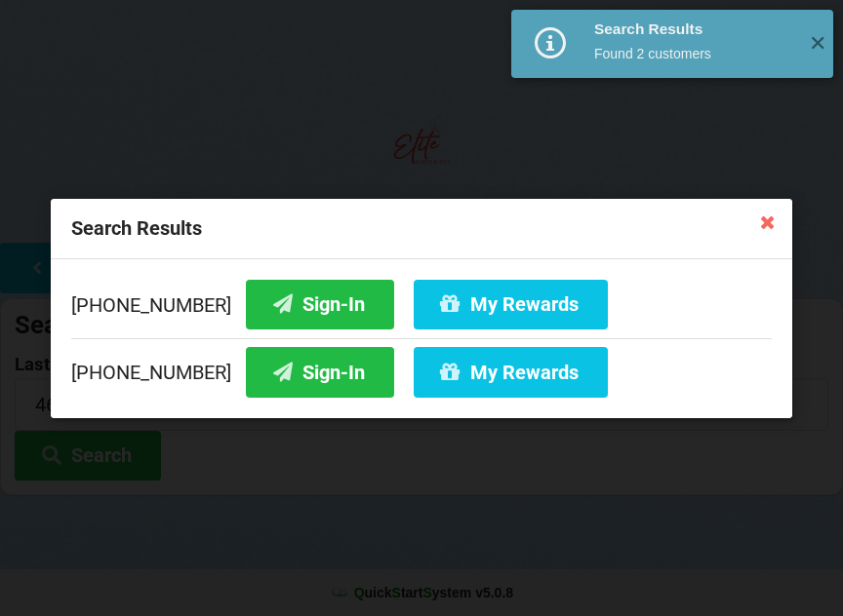 This screenshot has width=843, height=616. I want to click on div: Found 2 customers, so click(694, 53).